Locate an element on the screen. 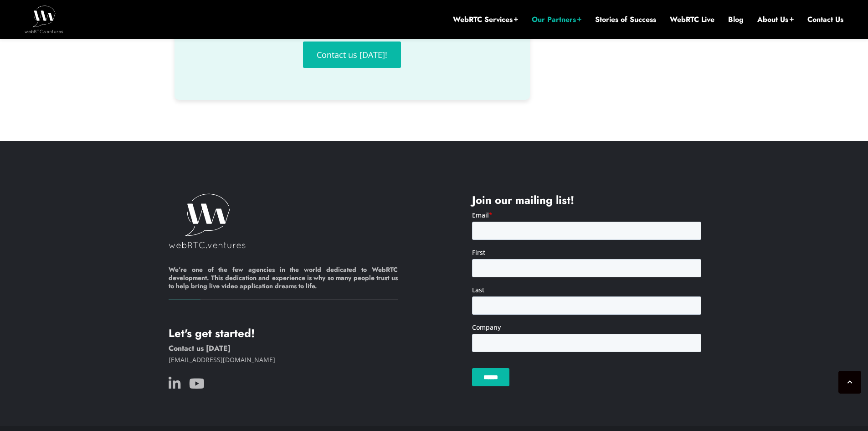  a: WebRTC Services is located at coordinates (485, 20).